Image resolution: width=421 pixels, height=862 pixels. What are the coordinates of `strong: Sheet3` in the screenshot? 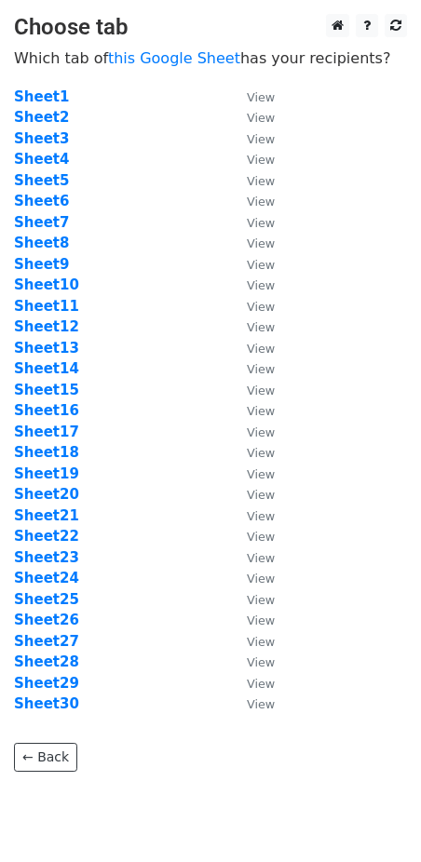 It's located at (41, 139).